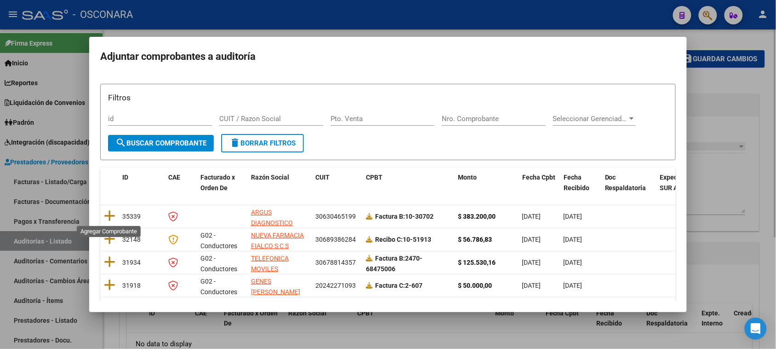  I want to click on div: Open Intercom Messenger, so click(756, 328).